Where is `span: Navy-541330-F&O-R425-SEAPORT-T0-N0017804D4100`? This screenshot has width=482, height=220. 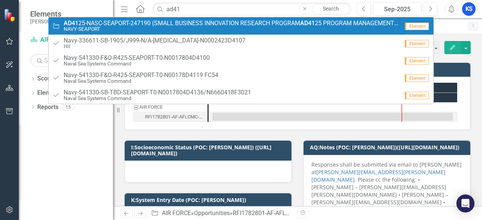
span: Navy-541330-F&O-R425-SEAPORT-T0-N0017804D4100 is located at coordinates (137, 58).